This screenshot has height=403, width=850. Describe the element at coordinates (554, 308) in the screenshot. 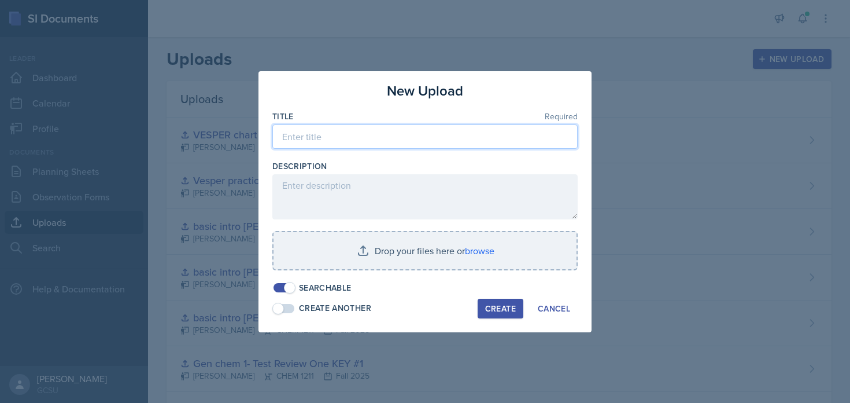

I see `div: Cancel` at that location.